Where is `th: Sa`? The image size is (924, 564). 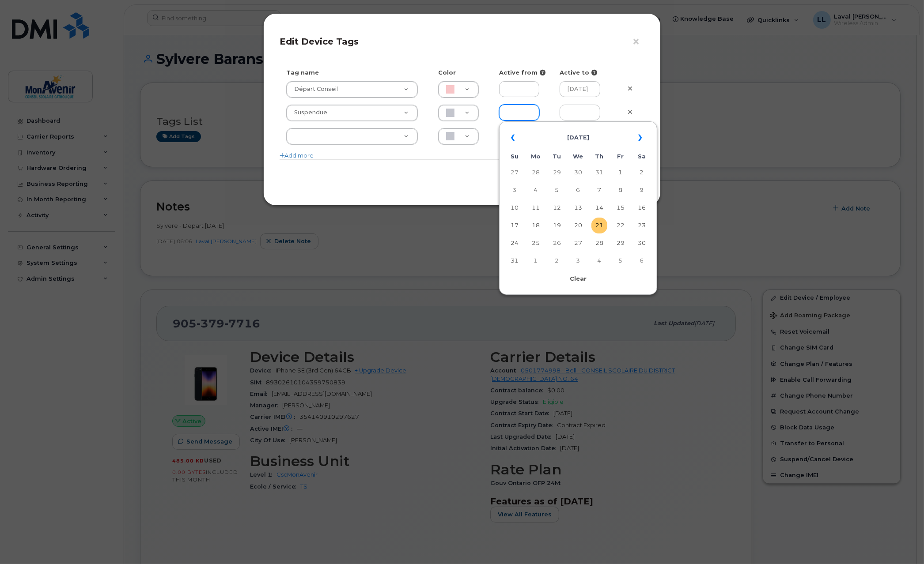 th: Sa is located at coordinates (642, 156).